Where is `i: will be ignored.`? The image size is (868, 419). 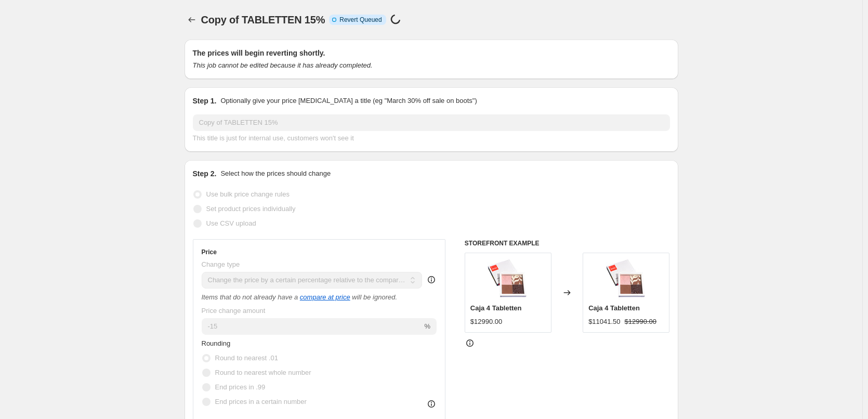 i: will be ignored. is located at coordinates (374, 297).